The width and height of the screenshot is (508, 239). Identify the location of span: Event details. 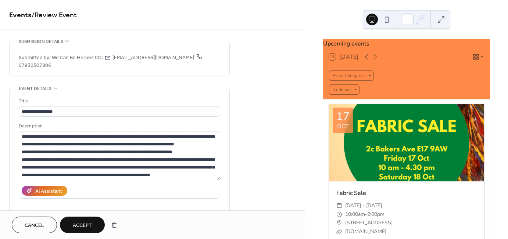
(35, 89).